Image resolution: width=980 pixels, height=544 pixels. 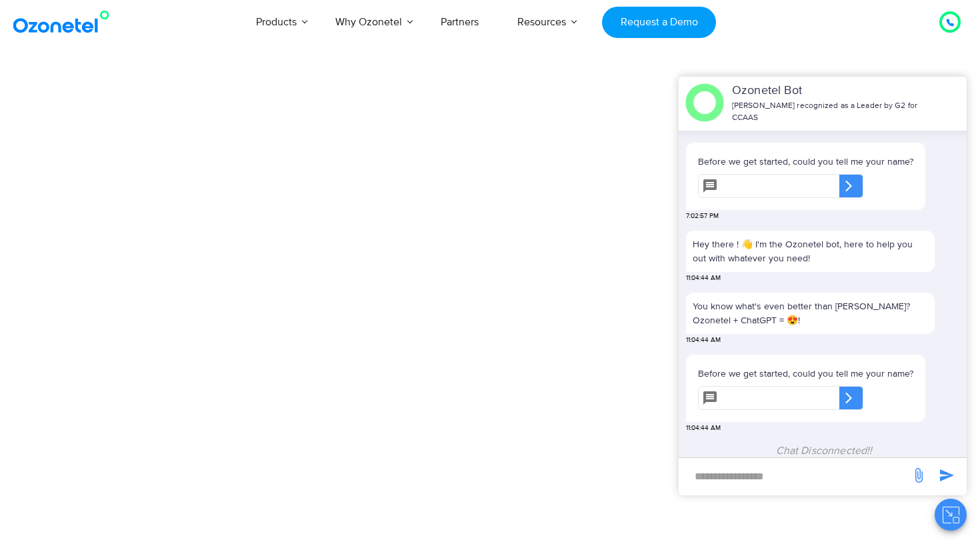 What do you see at coordinates (702, 216) in the screenshot?
I see `span: 7:02:57 PM` at bounding box center [702, 216].